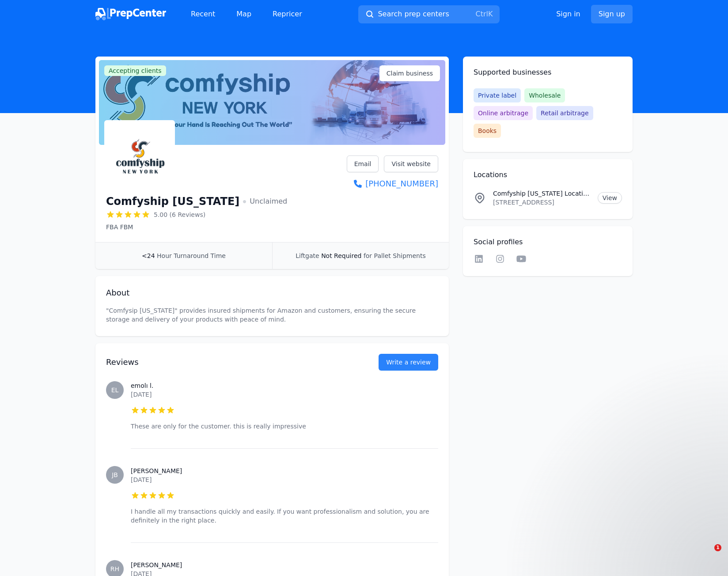 The width and height of the screenshot is (728, 576). I want to click on a: Claim business, so click(410, 73).